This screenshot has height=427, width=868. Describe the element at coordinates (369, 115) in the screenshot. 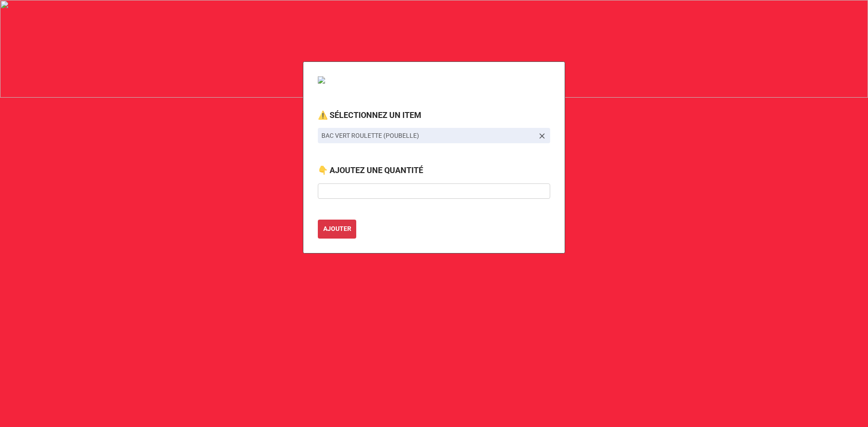

I see `label: ⚠️ SÉLECTIONNEZ UN ITEM` at that location.